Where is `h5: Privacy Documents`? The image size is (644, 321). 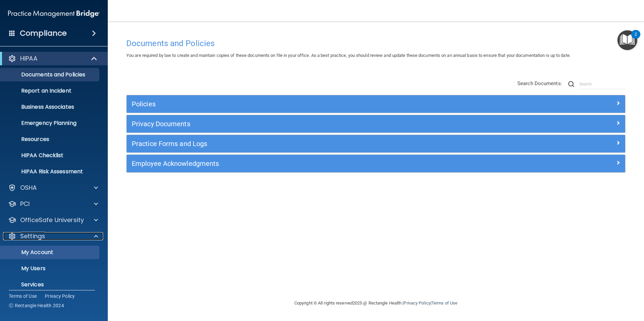 h5: Privacy Documents is located at coordinates (313, 124).